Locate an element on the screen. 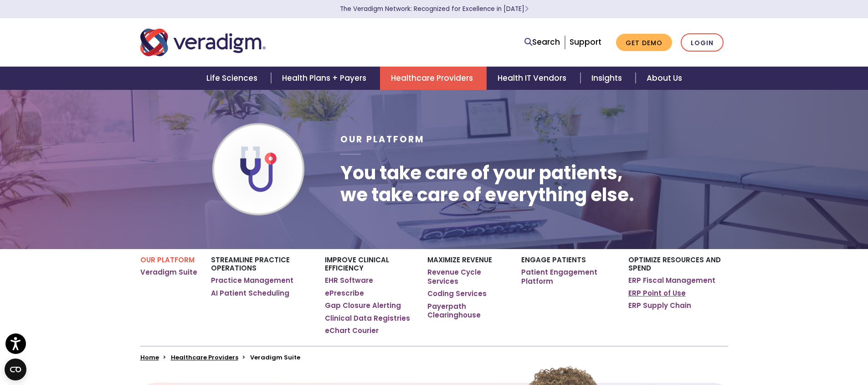 The width and height of the screenshot is (868, 385). a: Insights is located at coordinates (608, 78).